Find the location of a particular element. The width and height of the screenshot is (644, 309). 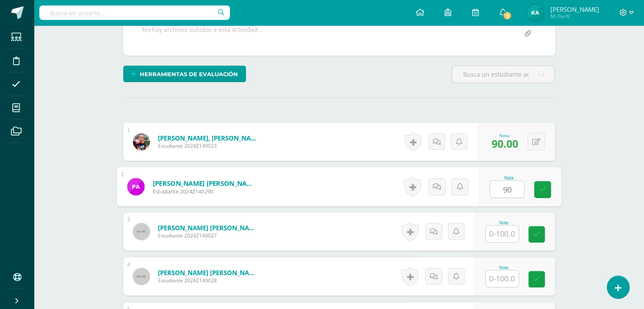

input: Busca un usuario... is located at coordinates (135, 13).